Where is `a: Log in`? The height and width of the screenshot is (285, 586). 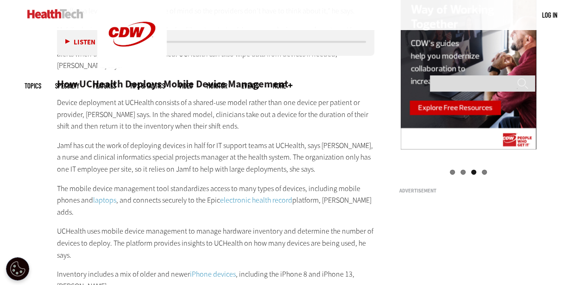
a: Log in is located at coordinates (549, 15).